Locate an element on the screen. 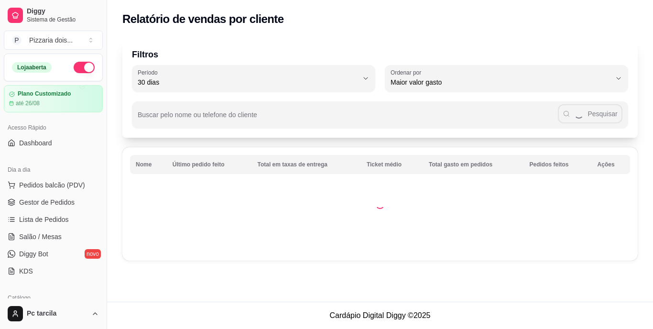 The image size is (653, 329). input: Buscar pelo nome ou telefone do cliente is located at coordinates (347, 119).